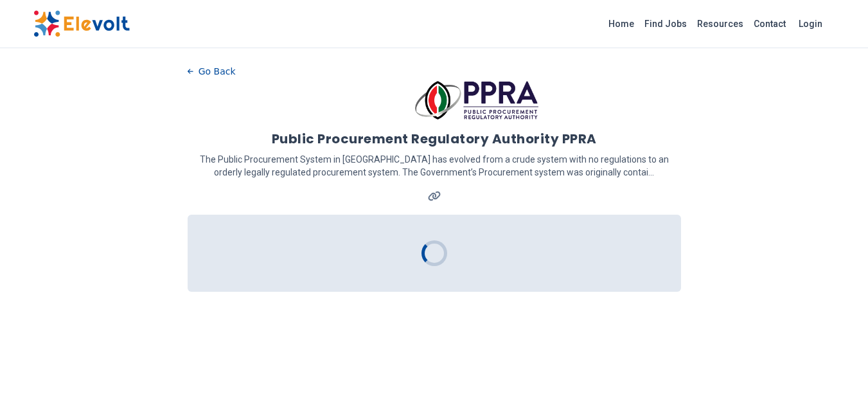 This screenshot has height=412, width=868. I want to click on img: Elevolt, so click(82, 24).